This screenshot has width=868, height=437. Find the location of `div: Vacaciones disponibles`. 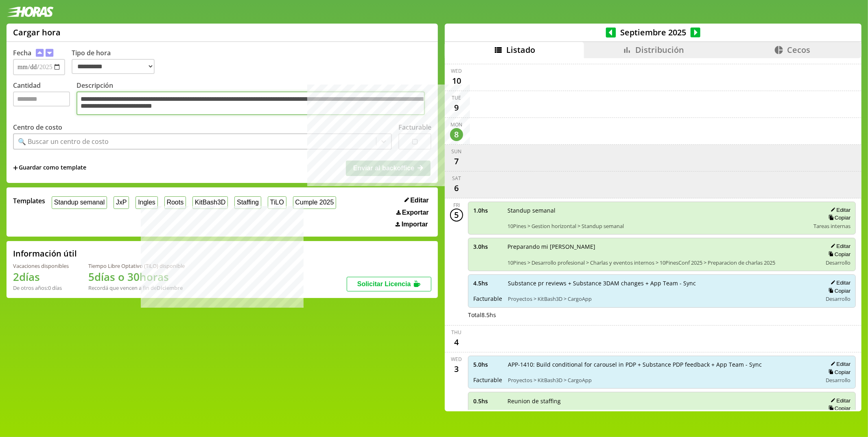

div: Vacaciones disponibles is located at coordinates (41, 266).